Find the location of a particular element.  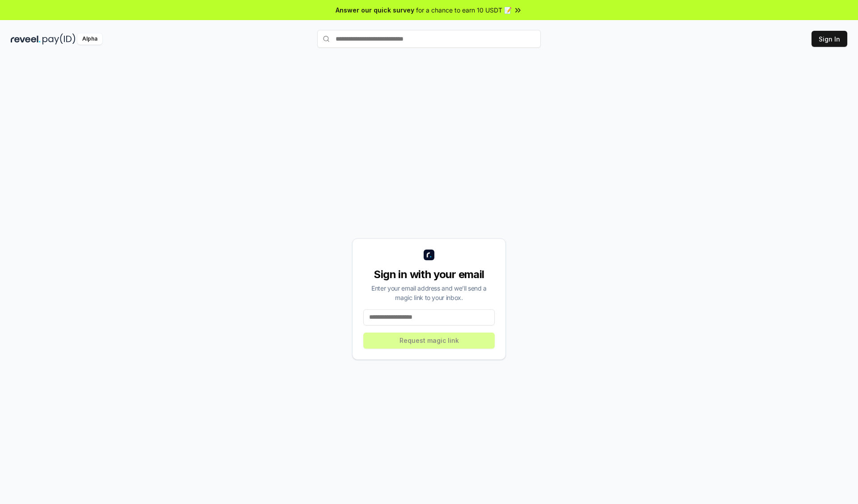

button: Sign In is located at coordinates (830, 39).